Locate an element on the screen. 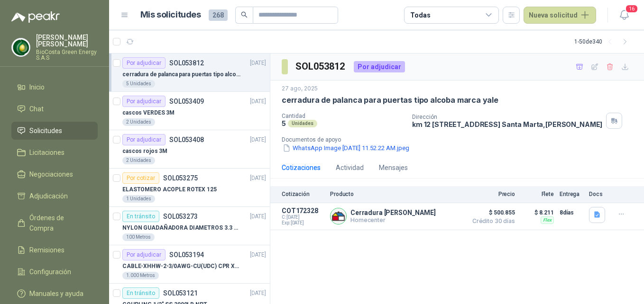  div: 5 Unidades is located at coordinates (139, 84).